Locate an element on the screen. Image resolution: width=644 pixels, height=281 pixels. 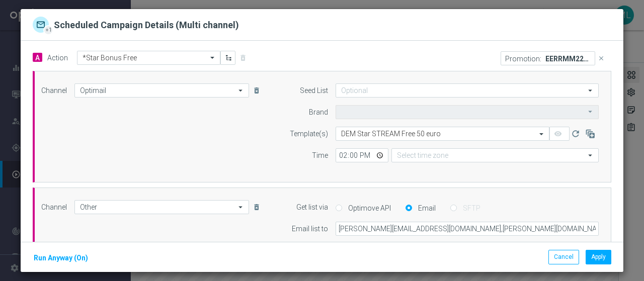
span: A is located at coordinates (37, 58).